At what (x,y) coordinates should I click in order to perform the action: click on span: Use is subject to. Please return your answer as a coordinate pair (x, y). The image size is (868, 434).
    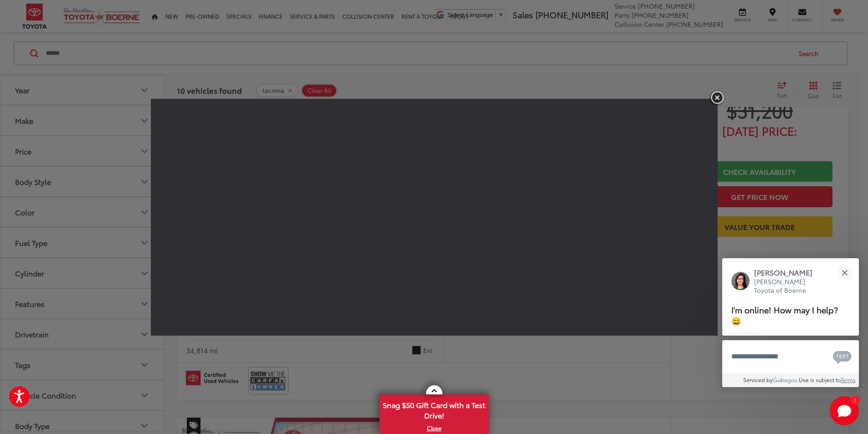
    Looking at the image, I should click on (820, 379).